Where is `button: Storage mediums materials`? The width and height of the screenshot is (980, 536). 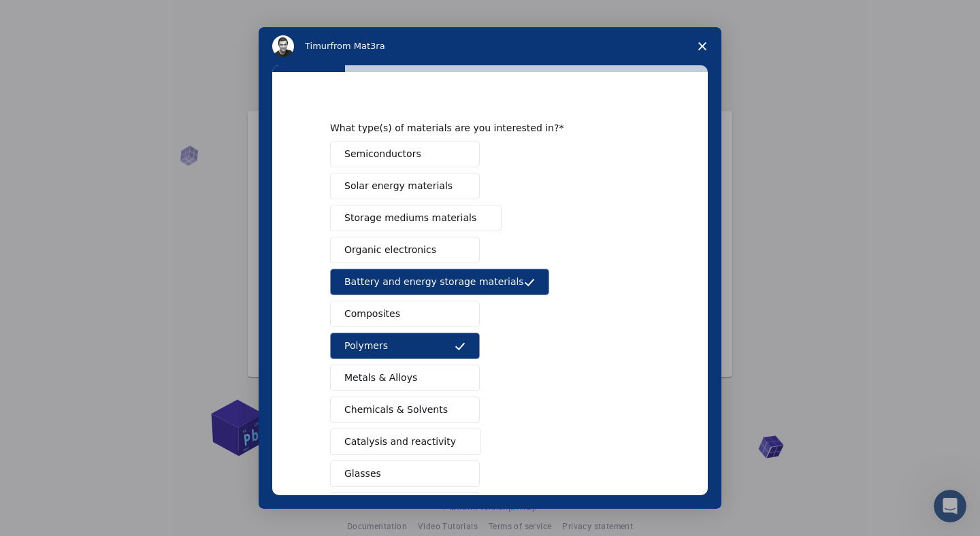
button: Storage mediums materials is located at coordinates (416, 218).